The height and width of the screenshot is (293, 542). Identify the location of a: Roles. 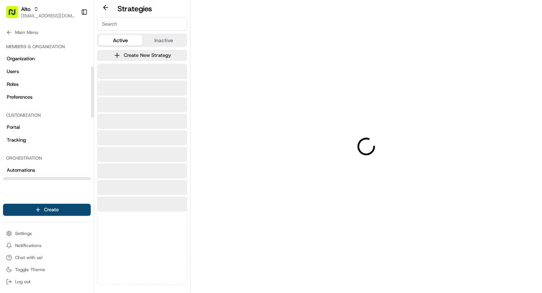
(47, 84).